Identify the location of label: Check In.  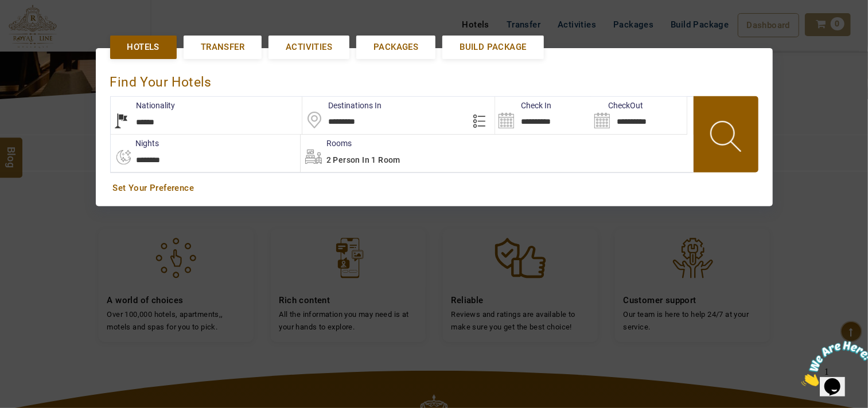
(524, 106).